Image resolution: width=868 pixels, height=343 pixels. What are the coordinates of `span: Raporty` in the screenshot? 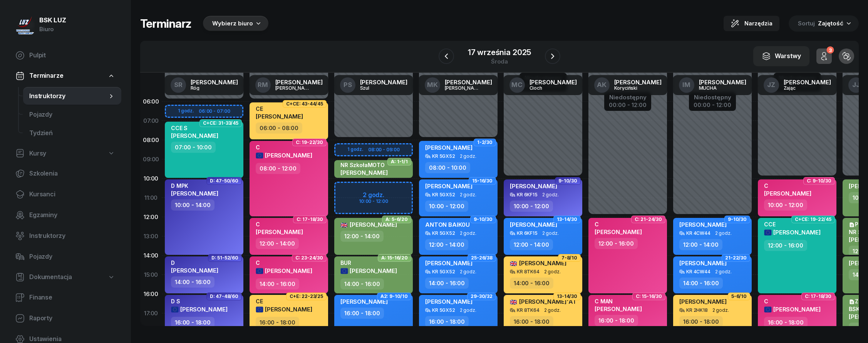 It's located at (72, 319).